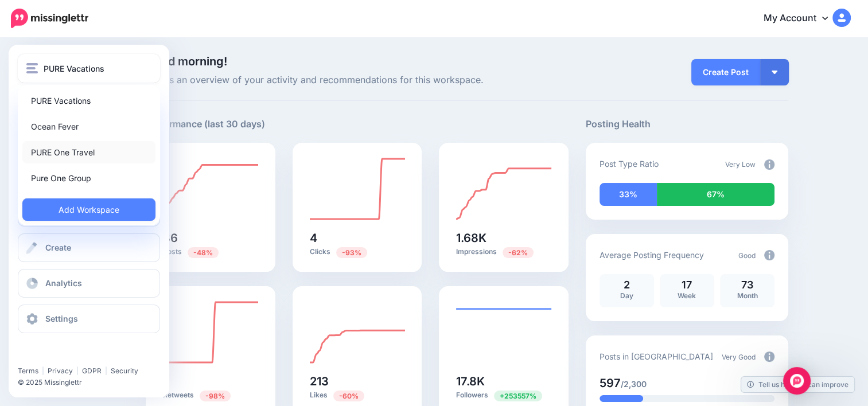 Image resolution: width=868 pixels, height=406 pixels. I want to click on h5: 4, so click(357, 238).